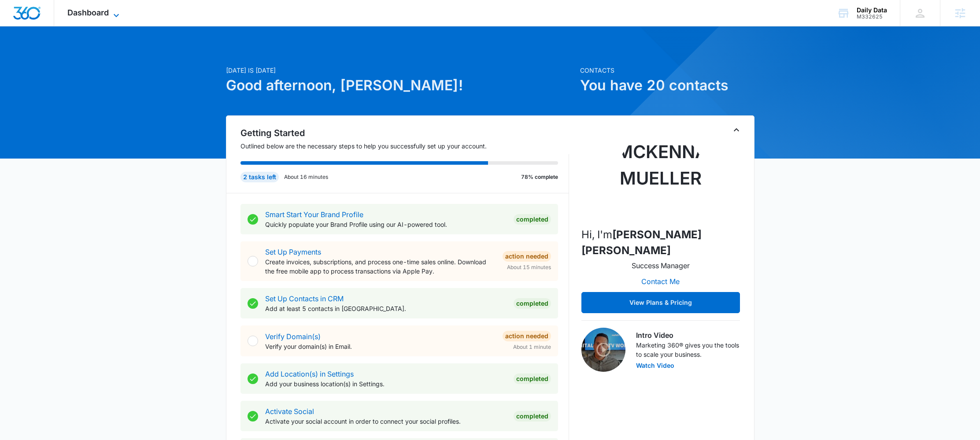 The width and height of the screenshot is (980, 440). Describe the element at coordinates (33, 17) in the screenshot. I see `div: v 4.0.25` at that location.